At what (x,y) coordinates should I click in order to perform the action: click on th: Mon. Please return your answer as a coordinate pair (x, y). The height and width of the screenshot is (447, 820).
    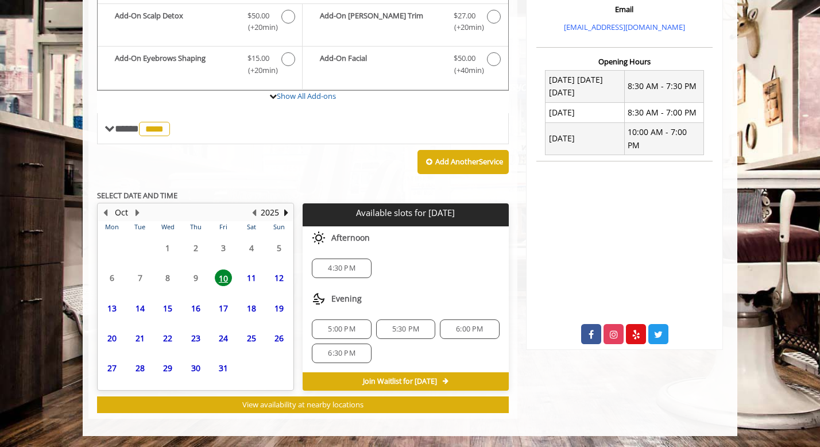
    Looking at the image, I should click on (112, 227).